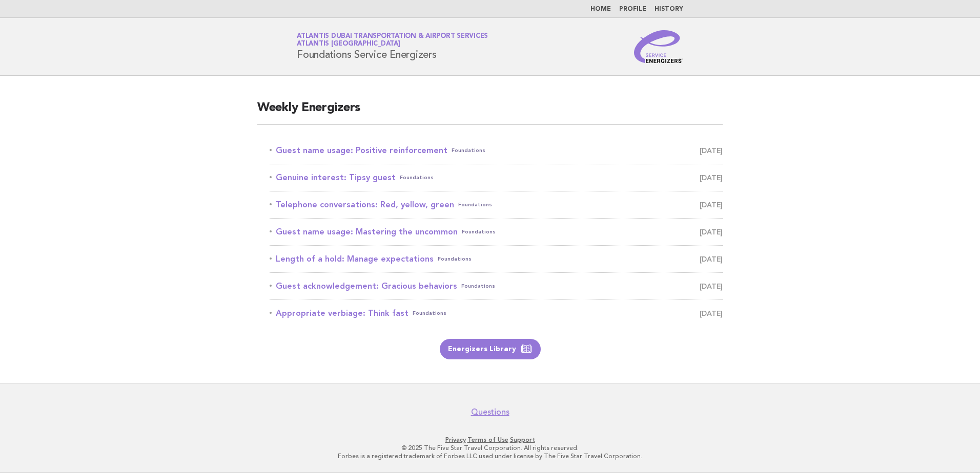 The height and width of the screenshot is (473, 980). What do you see at coordinates (488, 440) in the screenshot?
I see `a: Terms of Use` at bounding box center [488, 440].